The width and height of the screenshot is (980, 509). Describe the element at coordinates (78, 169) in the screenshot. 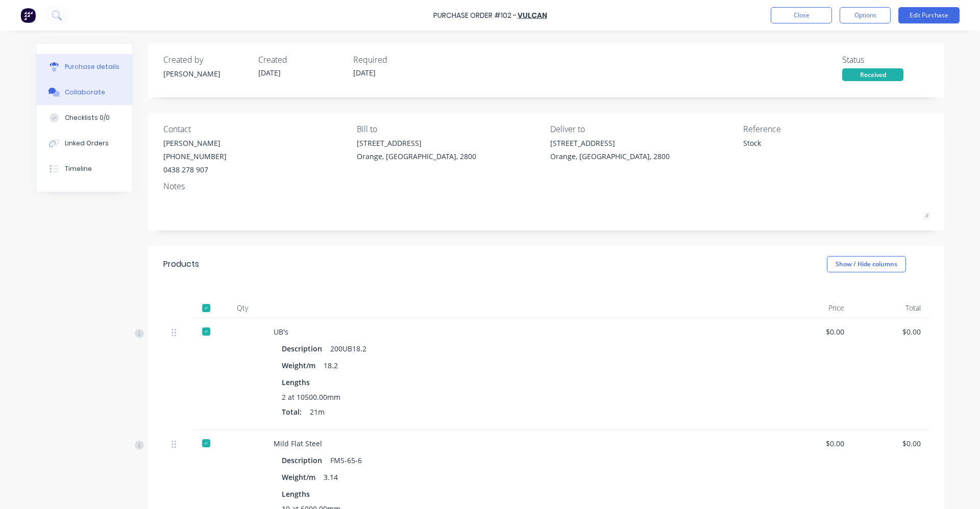

I see `div: Timeline` at that location.